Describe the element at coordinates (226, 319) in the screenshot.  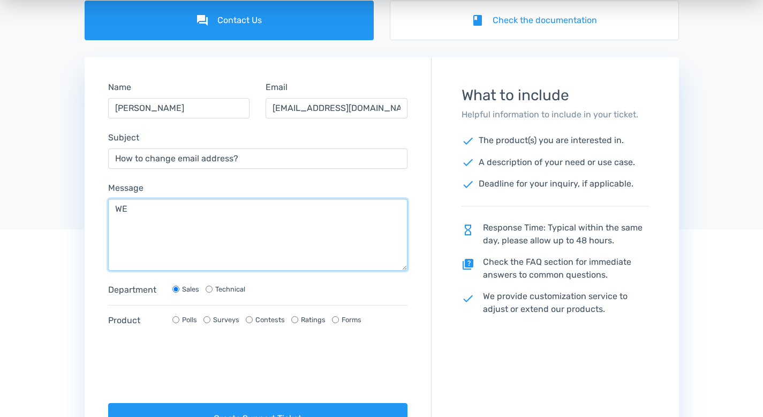
I see `label: Surveys` at that location.